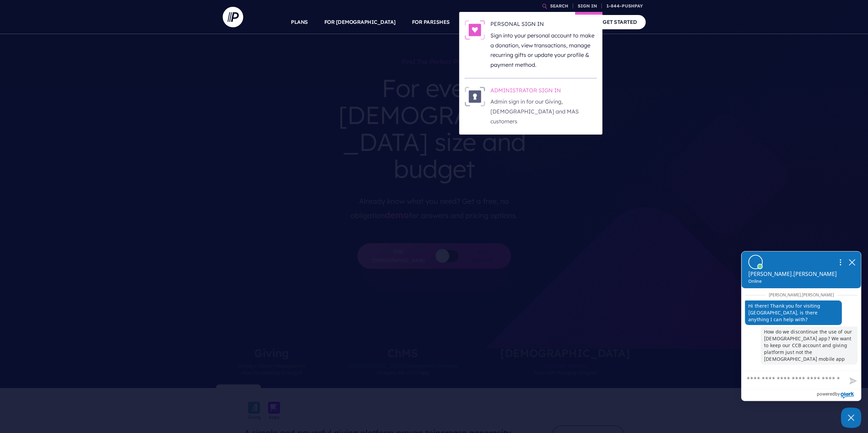  What do you see at coordinates (565, 22) in the screenshot?
I see `a: COMPANY` at bounding box center [565, 22].